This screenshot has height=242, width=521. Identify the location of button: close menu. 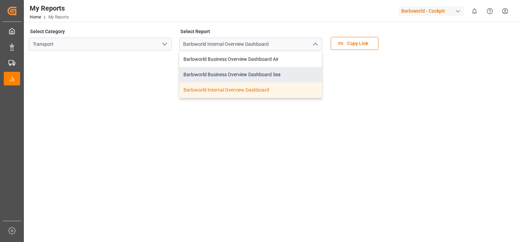
(315, 44).